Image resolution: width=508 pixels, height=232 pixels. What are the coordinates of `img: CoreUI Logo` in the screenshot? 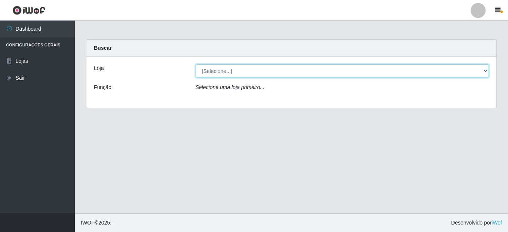 It's located at (29, 10).